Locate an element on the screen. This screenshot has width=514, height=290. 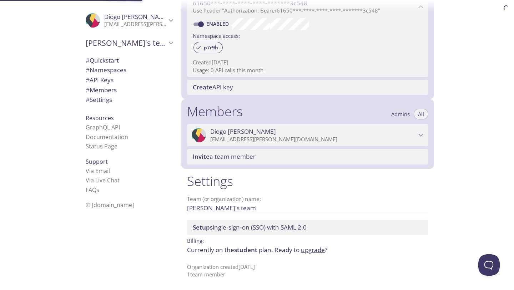
a: upgrade is located at coordinates (313, 249).